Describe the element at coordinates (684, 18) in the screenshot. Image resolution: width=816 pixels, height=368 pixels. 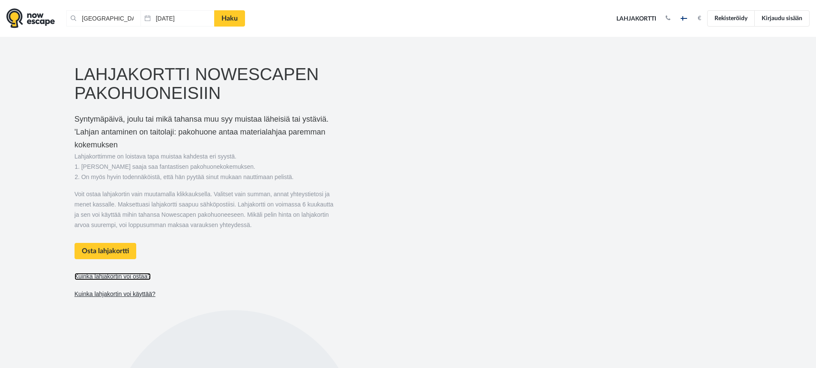
I see `img: fi.jpg` at that location.